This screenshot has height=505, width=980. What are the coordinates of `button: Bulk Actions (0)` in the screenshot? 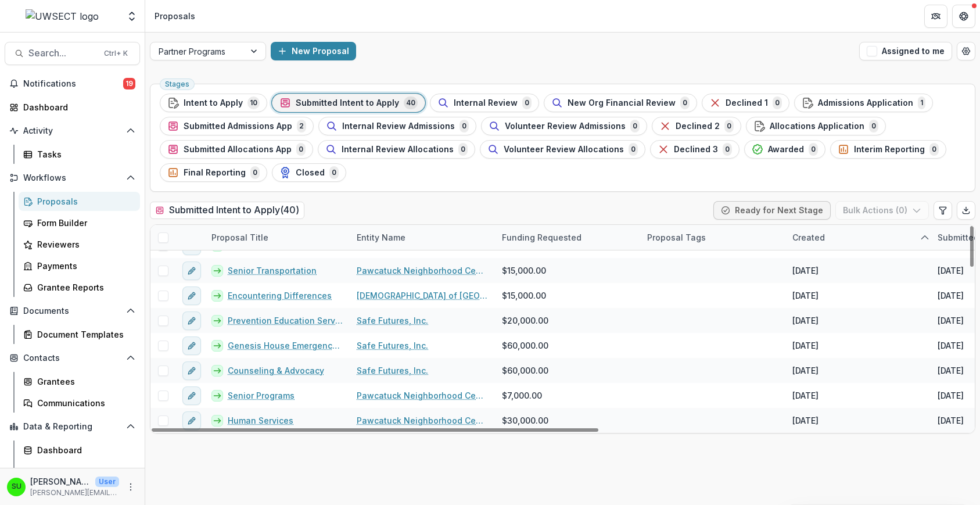 It's located at (882, 210).